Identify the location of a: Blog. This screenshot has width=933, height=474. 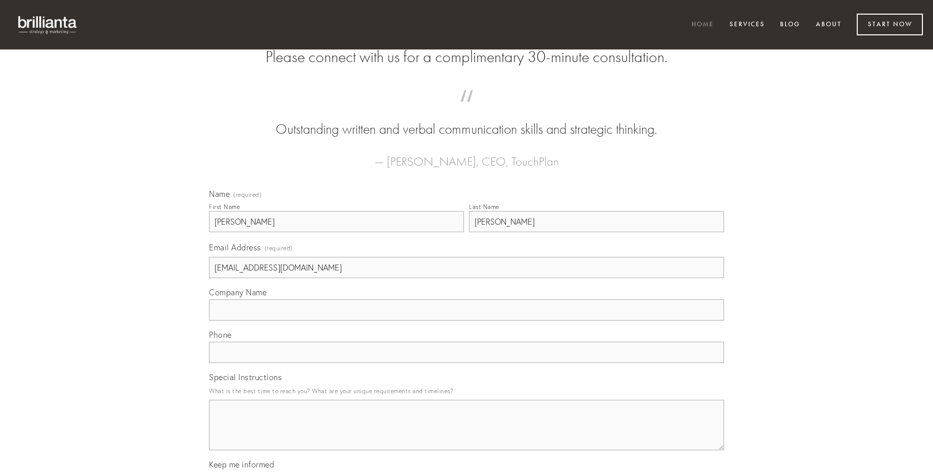
(790, 25).